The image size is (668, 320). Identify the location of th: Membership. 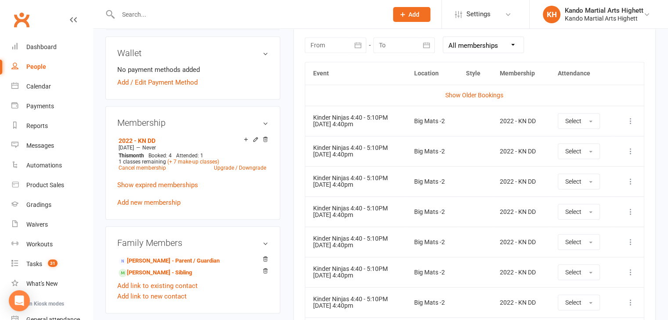
(521, 73).